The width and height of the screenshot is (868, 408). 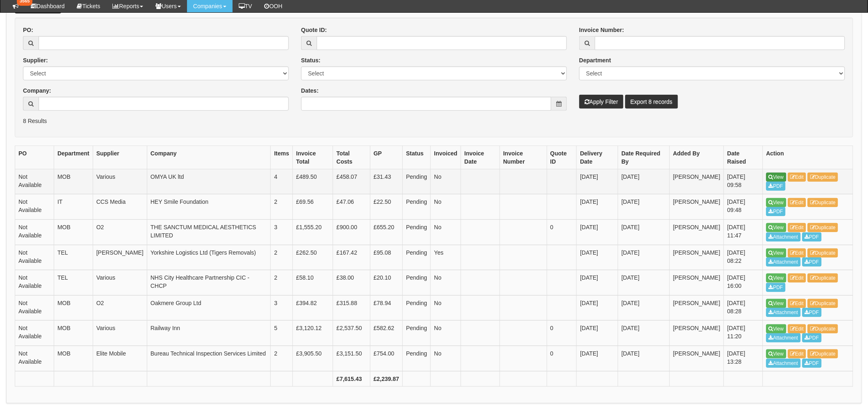 I want to click on label: Quote ID:, so click(x=314, y=30).